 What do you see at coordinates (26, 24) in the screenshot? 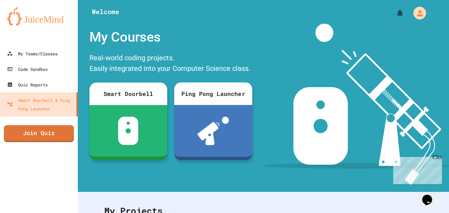
I see `div: Chat with us now!Close` at bounding box center [26, 24].